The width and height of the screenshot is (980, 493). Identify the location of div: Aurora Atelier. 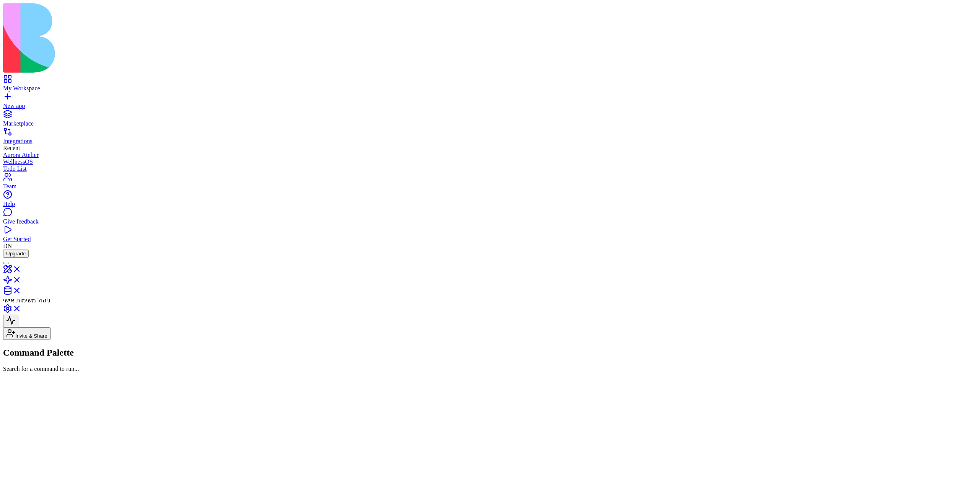
(490, 155).